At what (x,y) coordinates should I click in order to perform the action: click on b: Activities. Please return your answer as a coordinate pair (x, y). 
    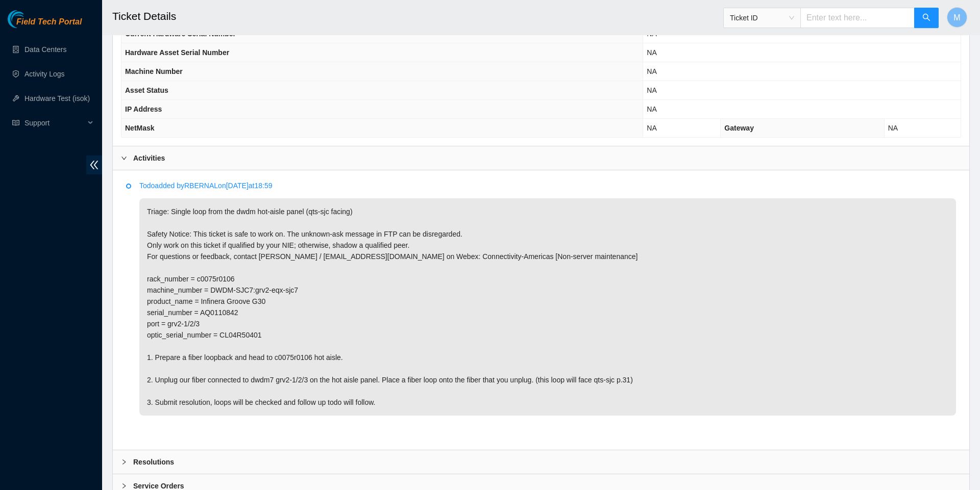
    Looking at the image, I should click on (149, 158).